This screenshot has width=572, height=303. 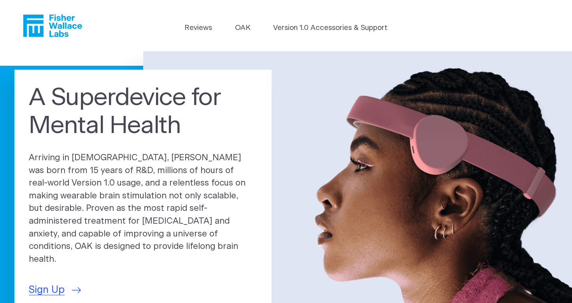 I want to click on a: Sign Up, so click(x=55, y=290).